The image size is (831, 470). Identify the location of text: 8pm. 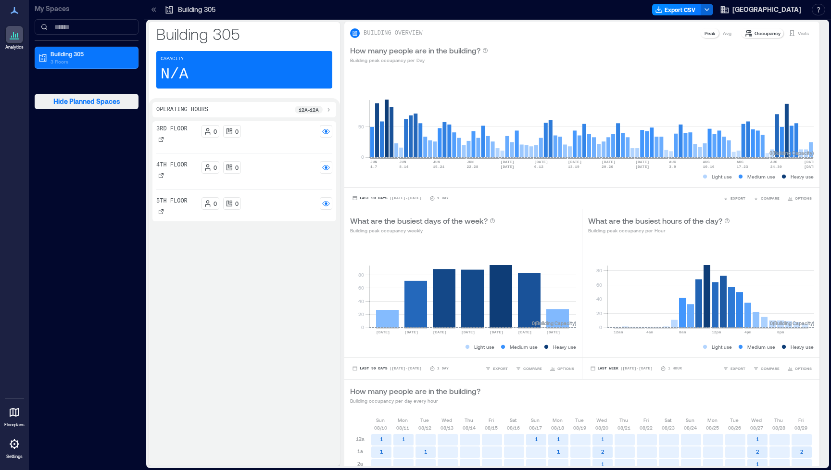
(781, 332).